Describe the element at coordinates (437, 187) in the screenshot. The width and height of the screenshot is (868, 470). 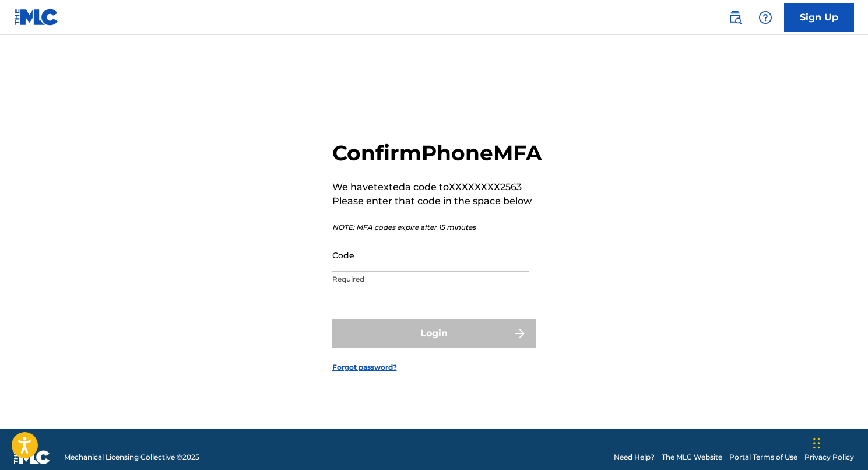
I see `p: We have texted a code to XXXXXXXX2563` at that location.